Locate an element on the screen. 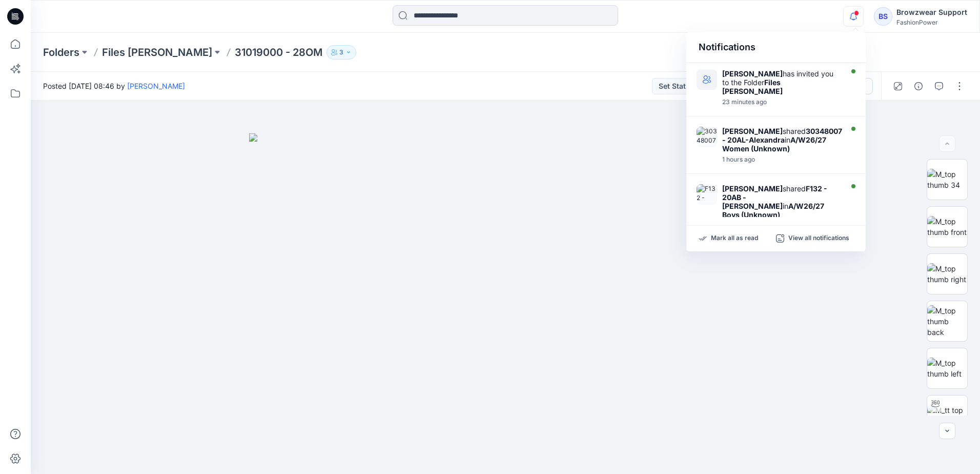  img: M_top thumb left is located at coordinates (948, 368).